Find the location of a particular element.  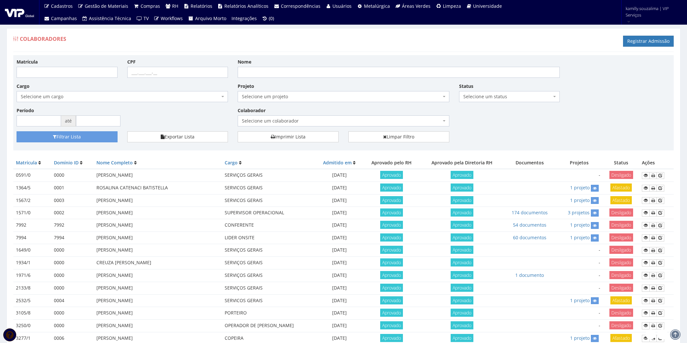

a: 174 documentos is located at coordinates (530, 213).